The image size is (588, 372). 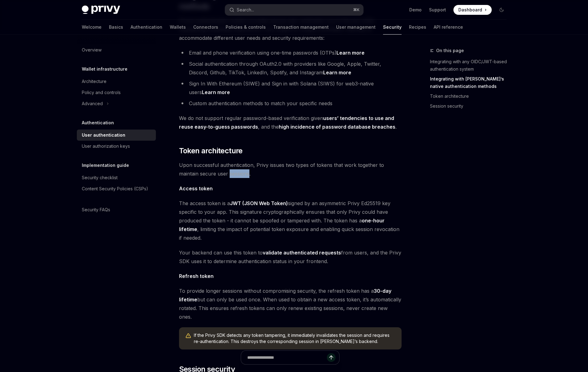 What do you see at coordinates (116, 135) in the screenshot?
I see `a: User authentication` at bounding box center [116, 135].